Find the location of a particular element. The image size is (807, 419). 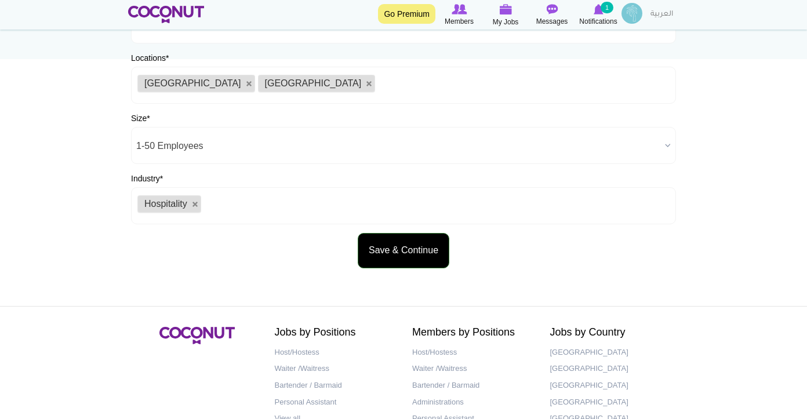

h2: Jobs by Positions is located at coordinates (335, 333).